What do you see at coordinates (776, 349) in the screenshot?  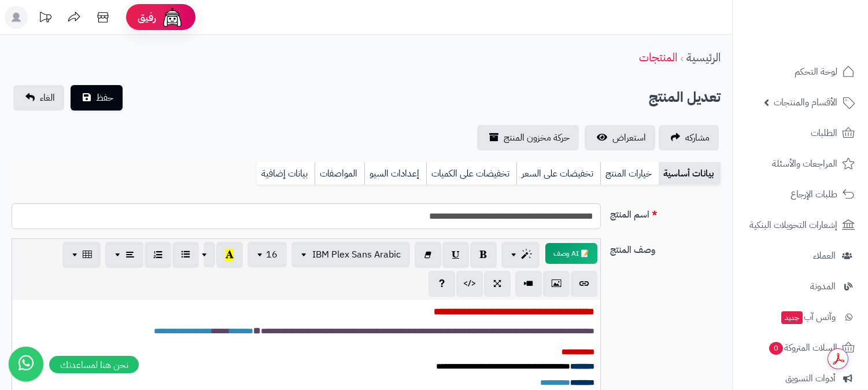 I see `span: 0` at bounding box center [776, 349].